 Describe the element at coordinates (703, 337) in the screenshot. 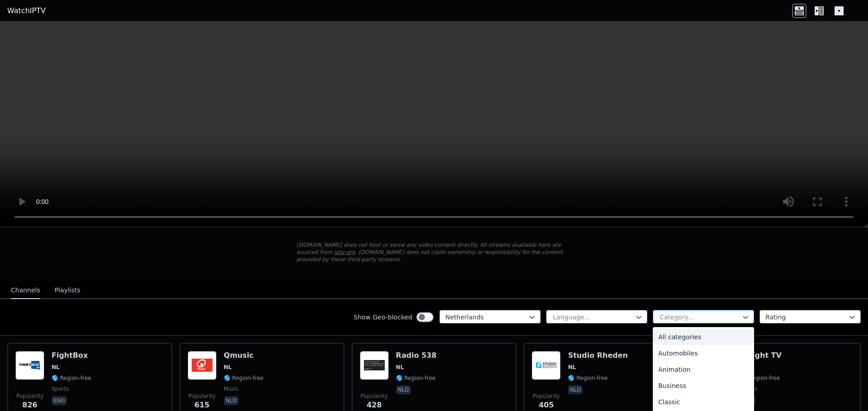

I see `div: All categories` at that location.